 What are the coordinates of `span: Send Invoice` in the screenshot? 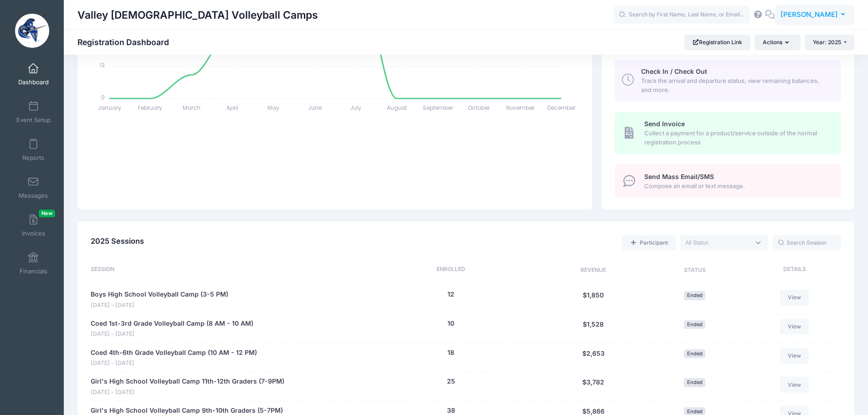 It's located at (664, 123).